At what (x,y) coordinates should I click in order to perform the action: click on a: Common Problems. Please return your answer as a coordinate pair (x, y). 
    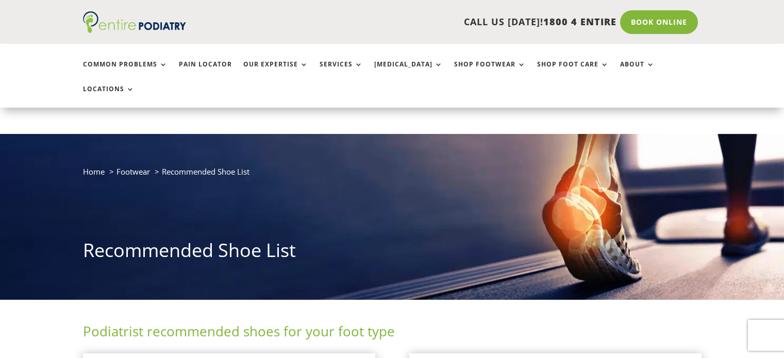
    Looking at the image, I should click on (125, 72).